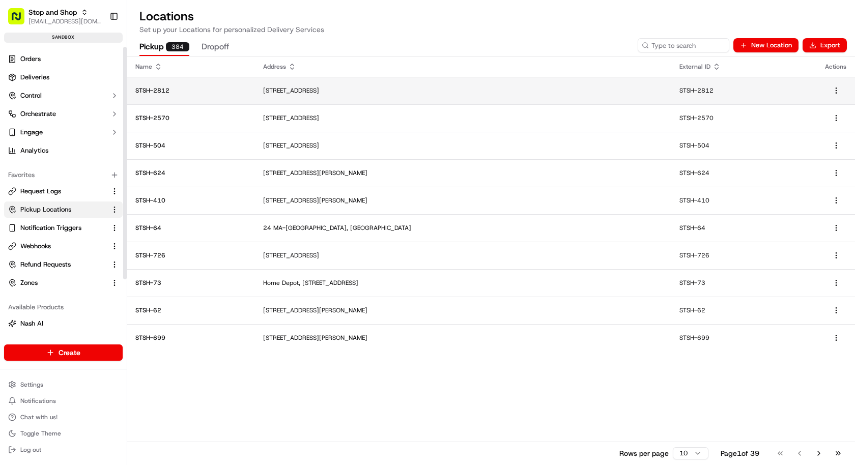 Image resolution: width=855 pixels, height=465 pixels. Describe the element at coordinates (57, 191) in the screenshot. I see `a: Request Logs` at that location.